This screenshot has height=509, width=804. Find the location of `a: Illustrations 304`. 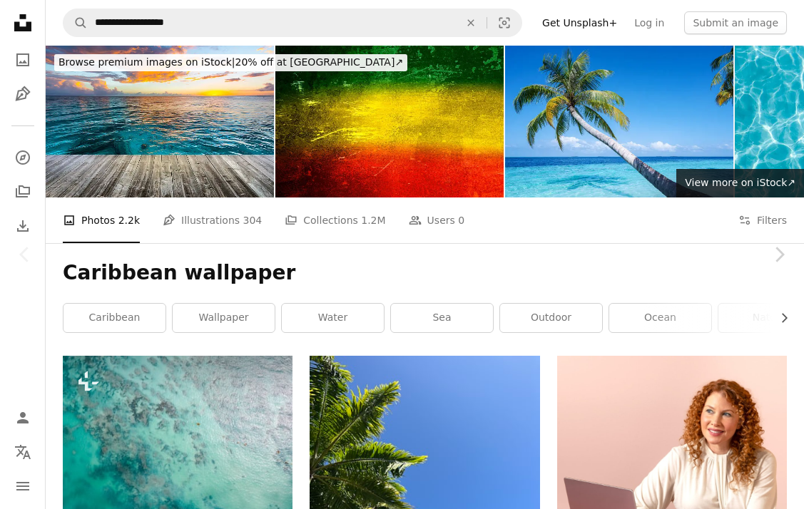

a: Illustrations 304 is located at coordinates (212, 220).